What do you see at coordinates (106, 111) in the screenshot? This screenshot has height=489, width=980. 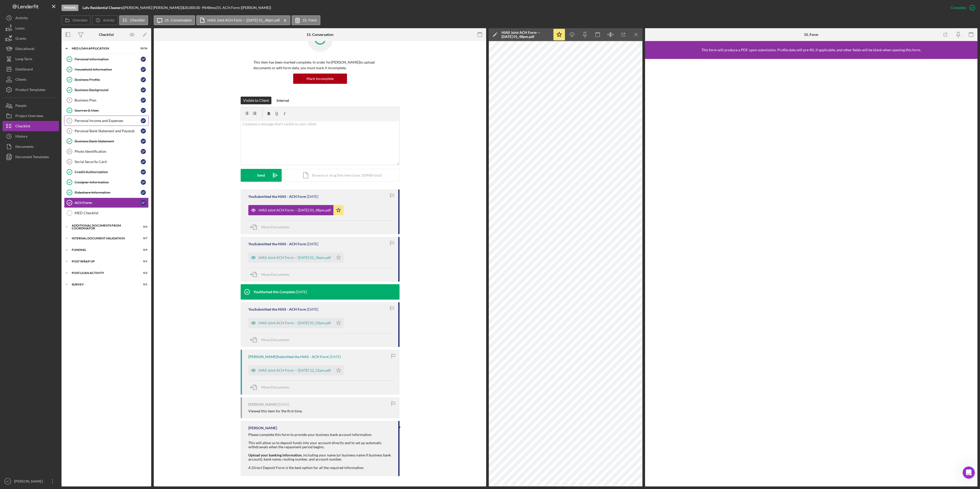 I see `a: Sources & UsesLF` at bounding box center [106, 111].